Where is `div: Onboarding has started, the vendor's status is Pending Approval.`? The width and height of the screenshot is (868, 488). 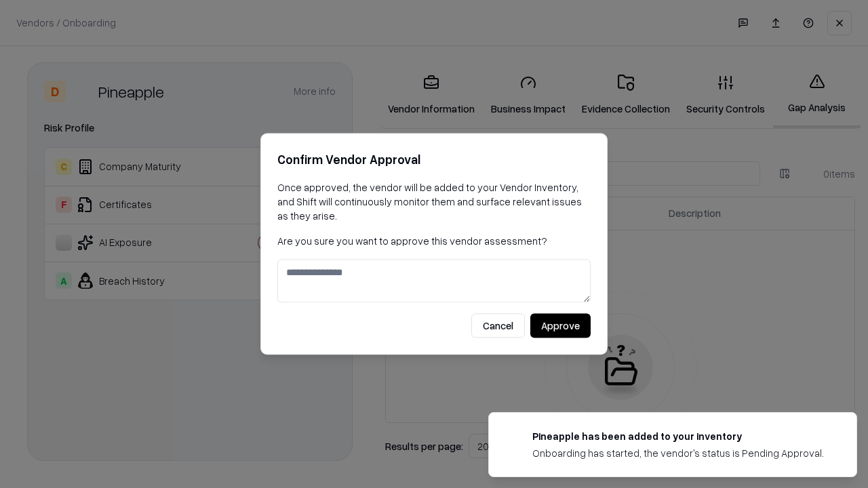 div: Onboarding has started, the vendor's status is Pending Approval. is located at coordinates (678, 453).